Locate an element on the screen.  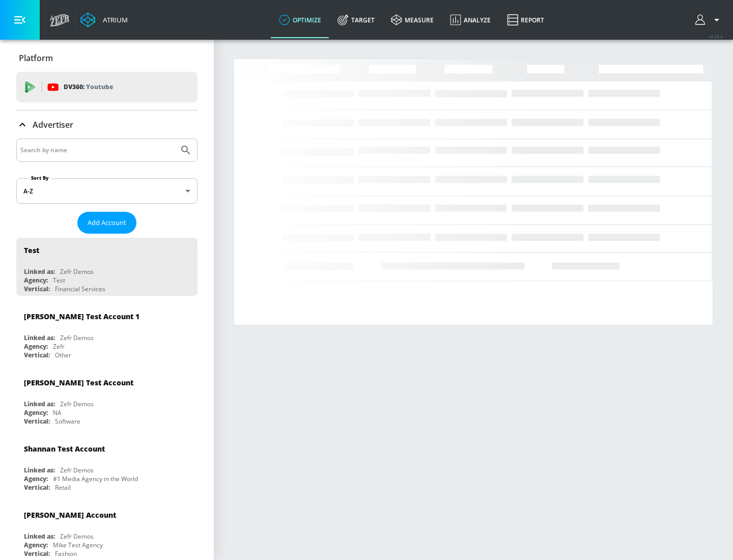
div: Retail is located at coordinates (63, 488).